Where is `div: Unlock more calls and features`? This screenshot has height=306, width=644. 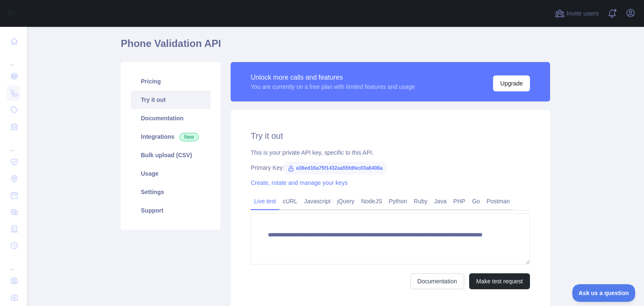 div: Unlock more calls and features is located at coordinates (333, 78).